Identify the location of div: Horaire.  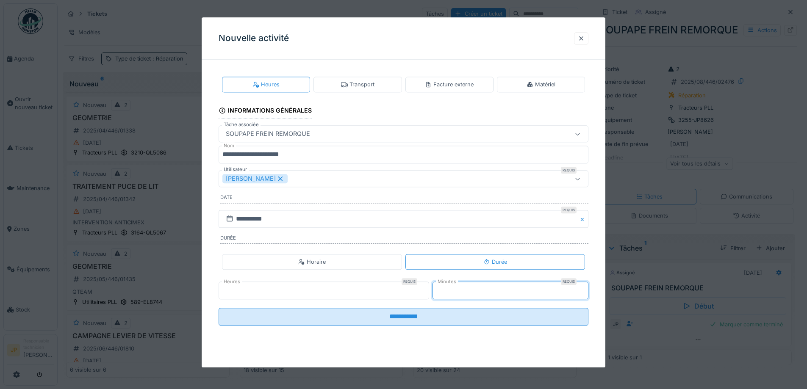
(312, 262).